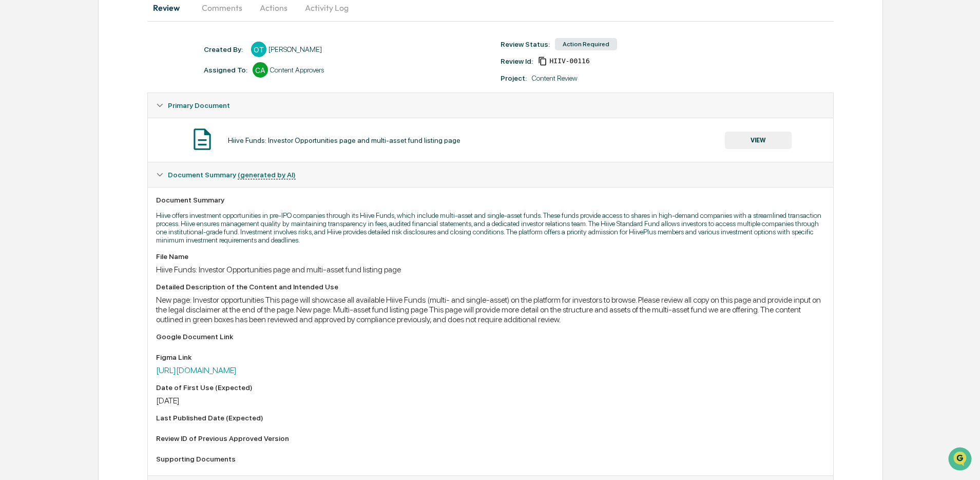 The width and height of the screenshot is (980, 480). I want to click on img: f2157a4c-a0d3-4daa-907e-bb6f0de503a5-1751232295721, so click(13, 13).